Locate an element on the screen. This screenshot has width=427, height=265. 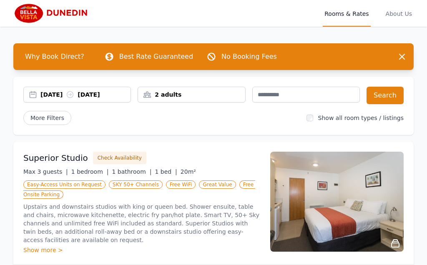
span: SKY 50+ Channels is located at coordinates (136, 185).